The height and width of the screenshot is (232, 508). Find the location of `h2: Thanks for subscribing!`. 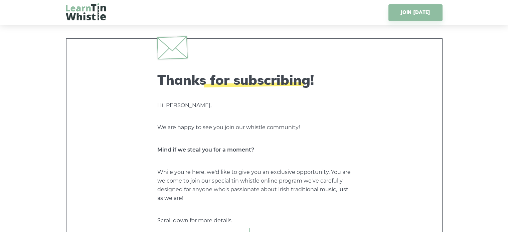

h2: Thanks for subscribing! is located at coordinates (254, 80).